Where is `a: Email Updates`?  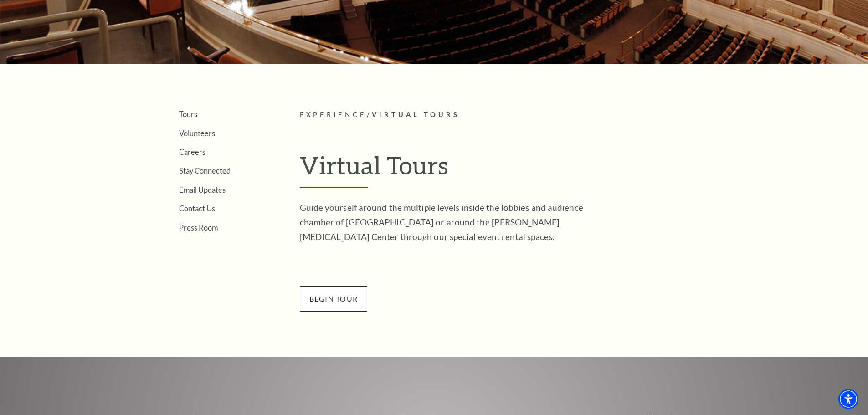
a: Email Updates is located at coordinates (202, 189).